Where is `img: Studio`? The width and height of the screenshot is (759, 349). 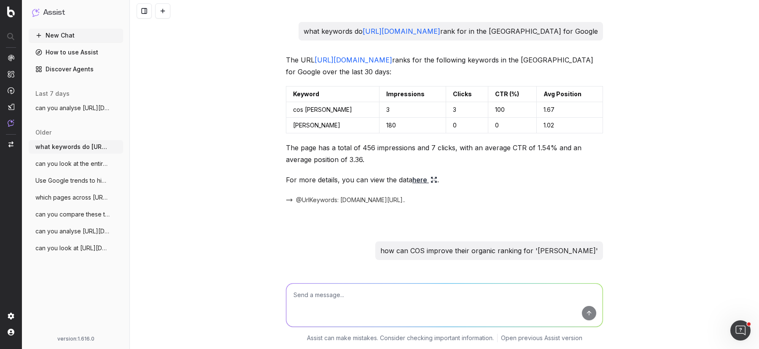 img: Studio is located at coordinates (11, 107).